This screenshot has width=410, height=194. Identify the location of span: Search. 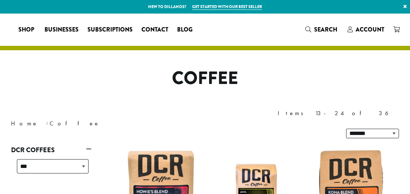
(326, 29).